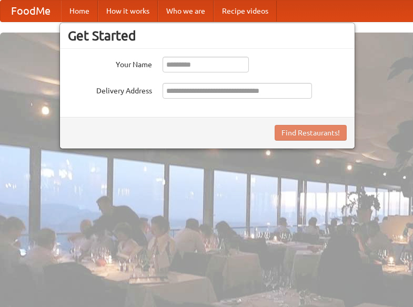  What do you see at coordinates (245, 11) in the screenshot?
I see `a: Recipe videos` at bounding box center [245, 11].